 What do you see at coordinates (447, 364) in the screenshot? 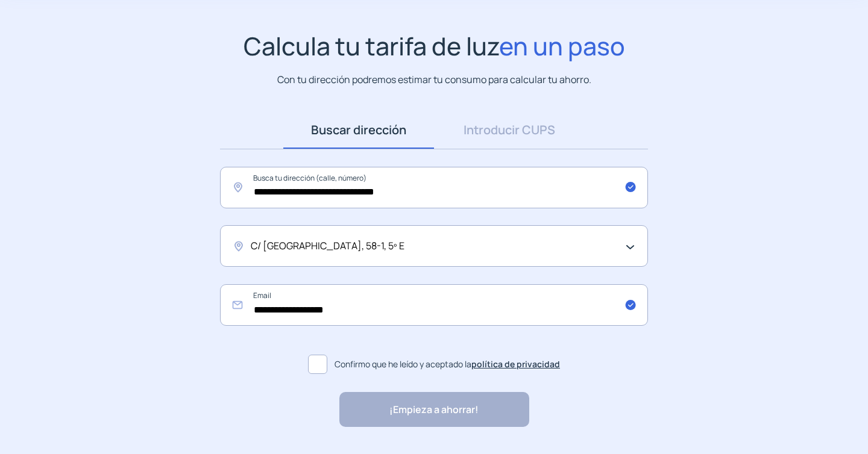
I see `span: Confirmo que he leído y aceptado la` at bounding box center [447, 364].